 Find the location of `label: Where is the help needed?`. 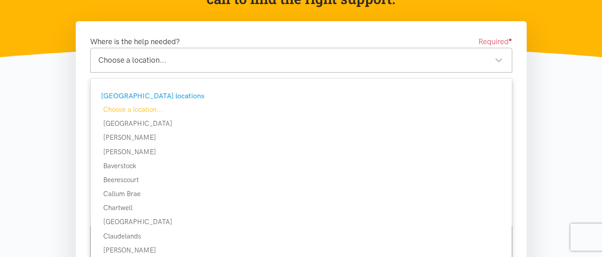

label: Where is the help needed? is located at coordinates (135, 41).